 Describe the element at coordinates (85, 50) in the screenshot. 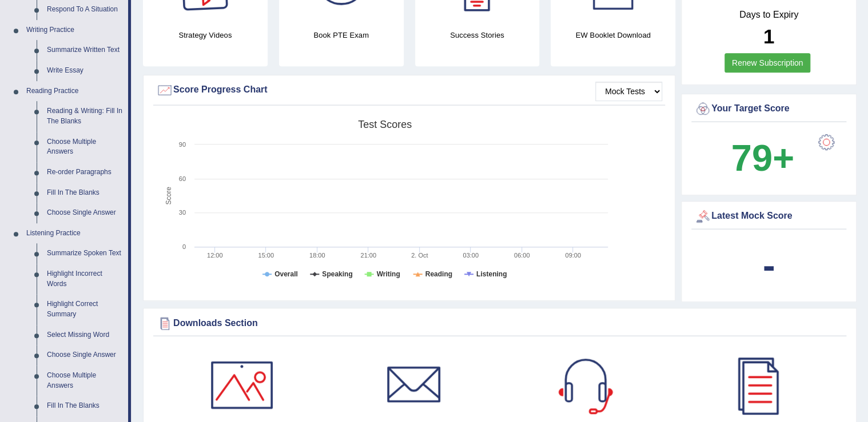

I see `a: Summarize Written Text` at that location.